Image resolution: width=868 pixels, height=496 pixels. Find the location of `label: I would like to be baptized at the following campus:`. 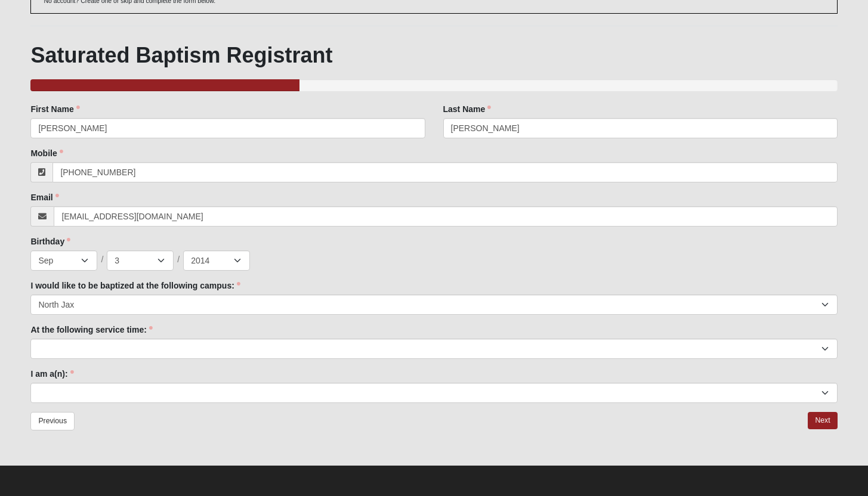

label: I would like to be baptized at the following campus: is located at coordinates (135, 285).